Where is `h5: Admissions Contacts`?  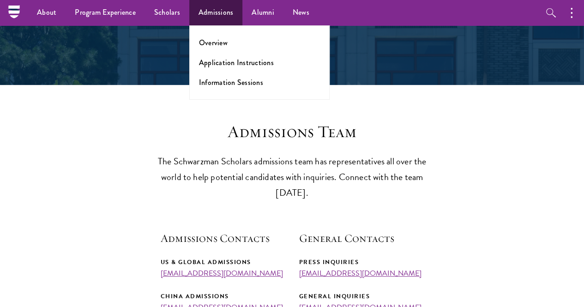 h5: Admissions Contacts is located at coordinates (223, 238).